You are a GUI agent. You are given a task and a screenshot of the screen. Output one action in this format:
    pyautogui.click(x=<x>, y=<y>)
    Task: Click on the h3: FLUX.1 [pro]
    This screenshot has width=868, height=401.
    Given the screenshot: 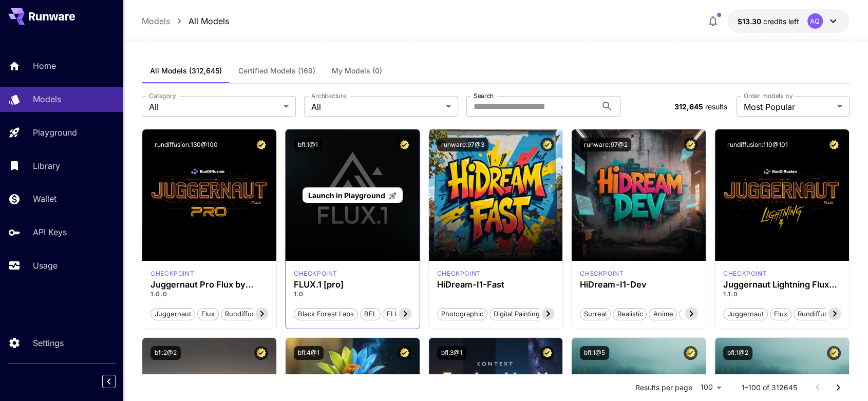 What is the action you would take?
    pyautogui.click(x=353, y=285)
    